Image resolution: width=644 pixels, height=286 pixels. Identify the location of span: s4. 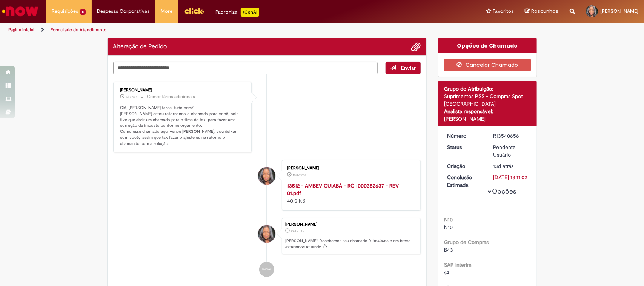
(446, 272).